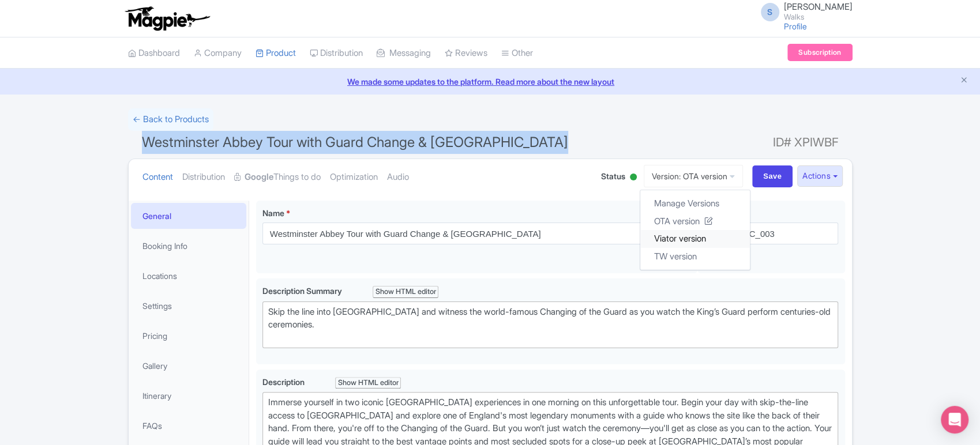 This screenshot has height=445, width=980. What do you see at coordinates (695, 256) in the screenshot?
I see `a: TW version` at bounding box center [695, 256].